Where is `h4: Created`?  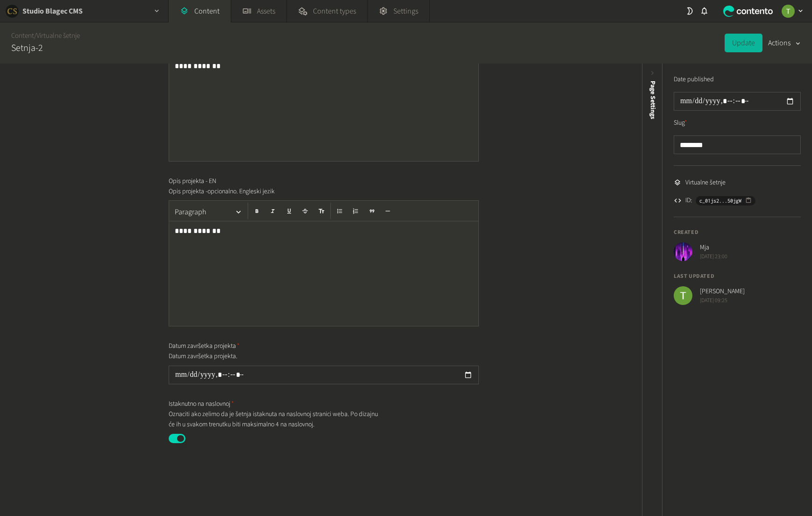
h4: Created is located at coordinates (737, 233).